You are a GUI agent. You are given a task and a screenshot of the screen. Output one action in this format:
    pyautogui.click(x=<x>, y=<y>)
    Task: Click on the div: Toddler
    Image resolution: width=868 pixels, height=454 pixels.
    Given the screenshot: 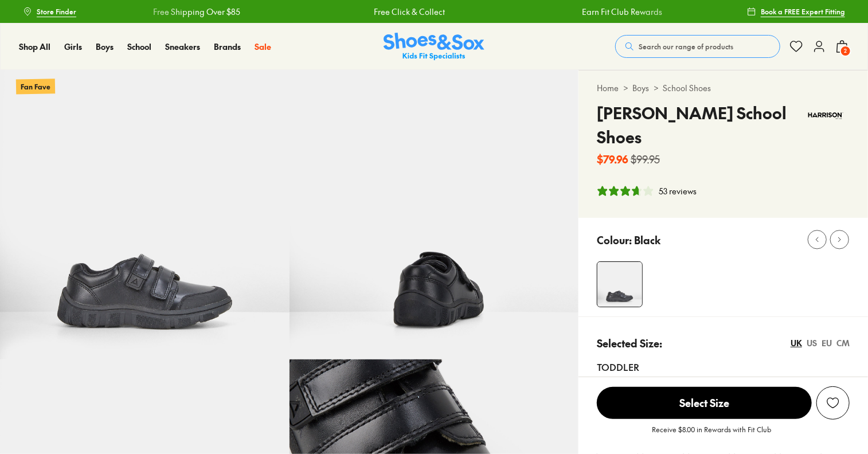 What is the action you would take?
    pyautogui.click(x=723, y=367)
    